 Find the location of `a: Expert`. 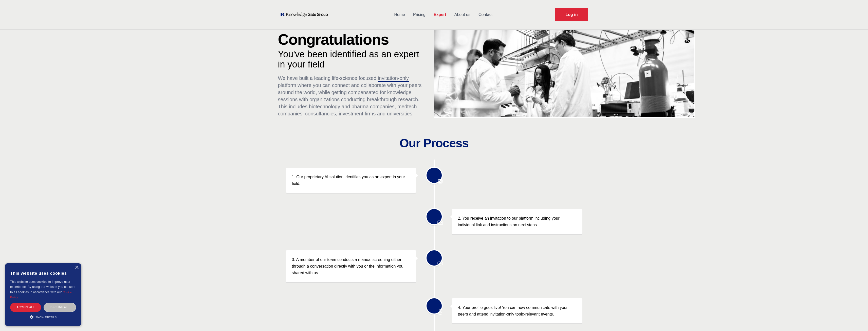

a: Expert is located at coordinates (440, 15).